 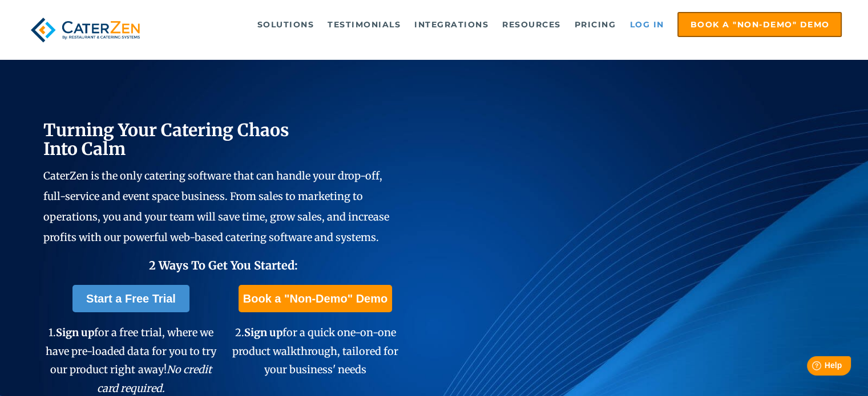 What do you see at coordinates (166, 139) in the screenshot?
I see `span: Turning Your Catering Chaos Into Calm` at bounding box center [166, 139].